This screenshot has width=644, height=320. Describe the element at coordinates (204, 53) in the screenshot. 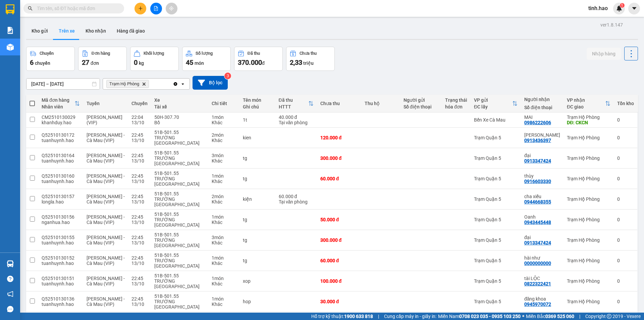

I see `div: Số lượng` at that location.